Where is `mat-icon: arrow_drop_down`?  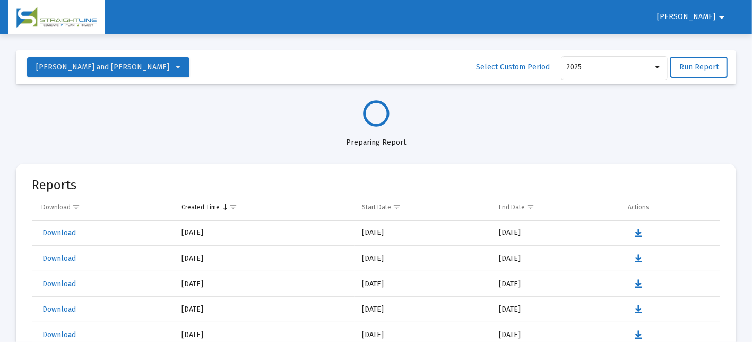 mat-icon: arrow_drop_down is located at coordinates (722, 18).